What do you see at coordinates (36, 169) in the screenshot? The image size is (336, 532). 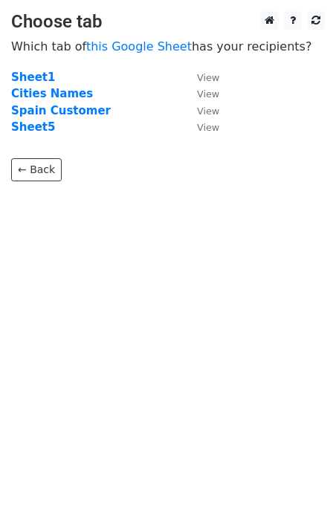 I see `a: ← Back` at bounding box center [36, 169].